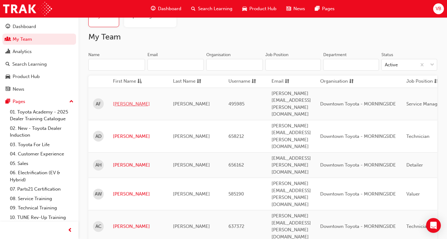 The image size is (447, 239). Describe the element at coordinates (235, 65) in the screenshot. I see `input: Organisation` at that location.